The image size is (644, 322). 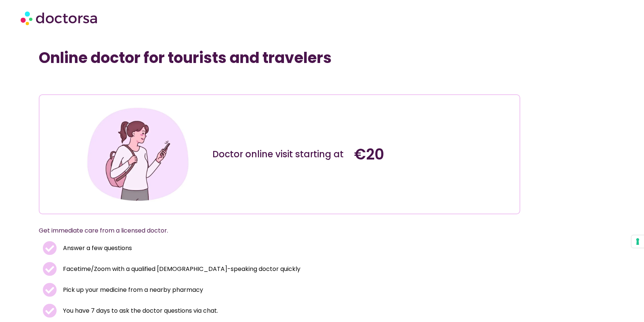 I want to click on button: Your consent preferences for tracking technologies, so click(x=637, y=242).